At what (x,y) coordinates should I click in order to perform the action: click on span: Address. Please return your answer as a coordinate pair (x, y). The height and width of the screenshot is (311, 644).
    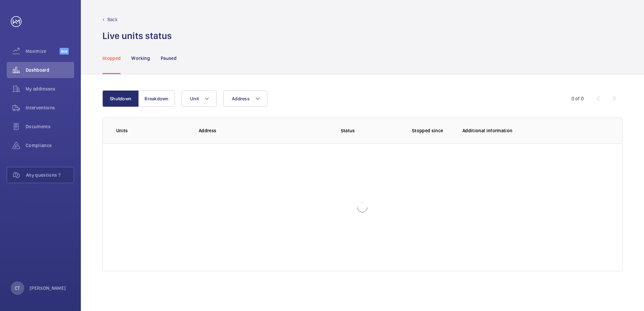
    Looking at the image, I should click on (240, 99).